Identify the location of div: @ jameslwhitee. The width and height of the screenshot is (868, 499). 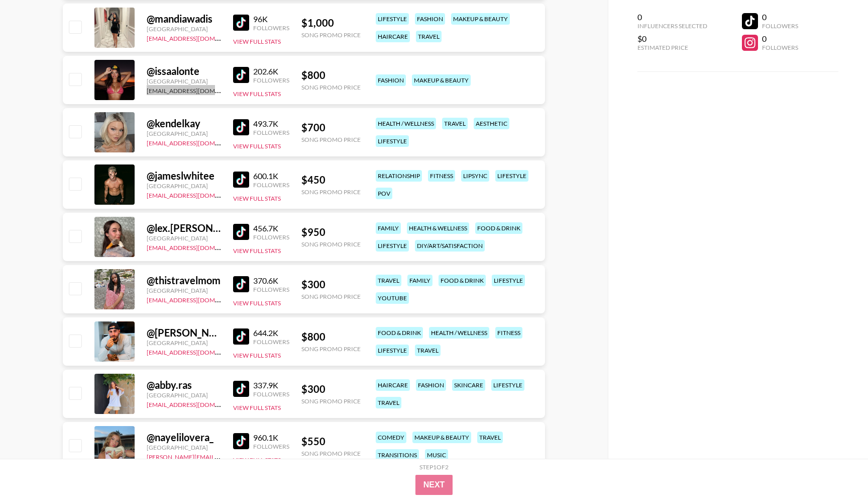
(184, 175).